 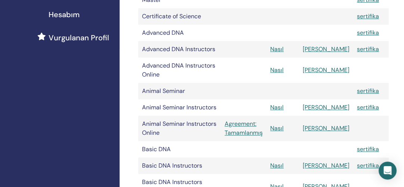 I want to click on td: Certificate of Science, so click(x=179, y=16).